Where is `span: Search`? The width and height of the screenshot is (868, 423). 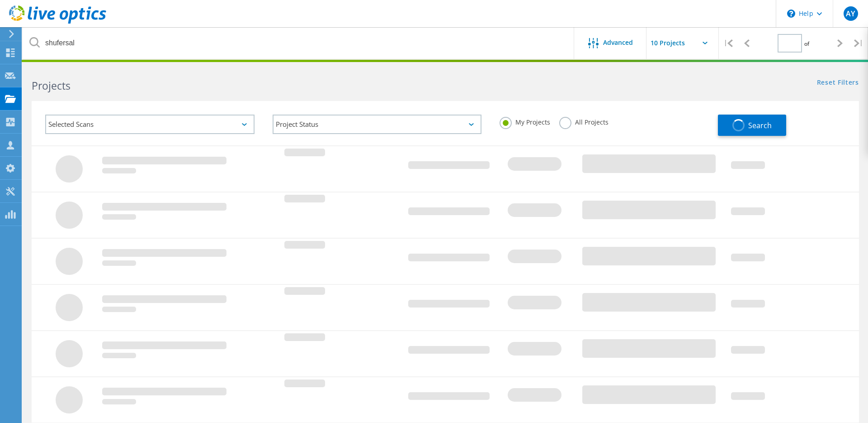
span: Search is located at coordinates (760, 125).